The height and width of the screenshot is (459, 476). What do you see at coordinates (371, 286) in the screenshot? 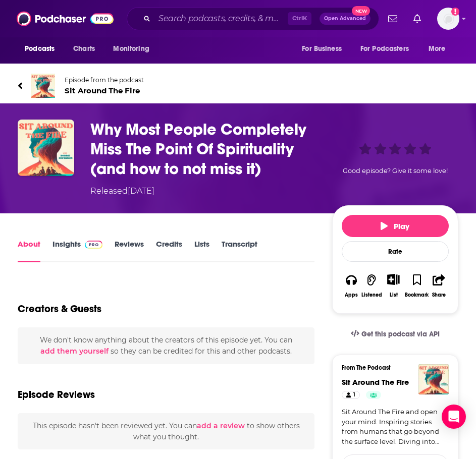
I see `button: Listened` at bounding box center [371, 286].